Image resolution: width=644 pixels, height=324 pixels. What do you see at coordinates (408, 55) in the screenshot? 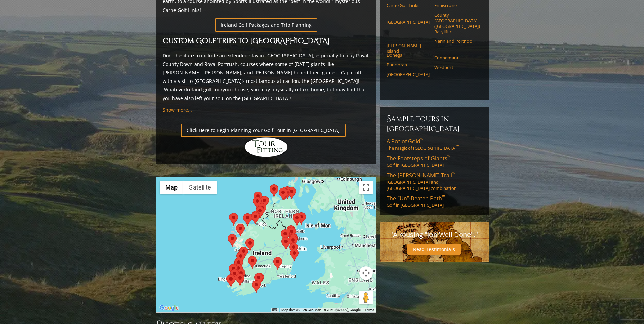
I see `a: Donegal` at bounding box center [408, 55].